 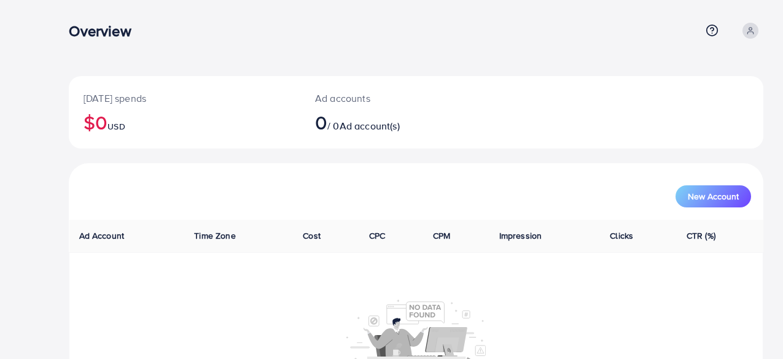 I want to click on span: New Account, so click(x=713, y=196).